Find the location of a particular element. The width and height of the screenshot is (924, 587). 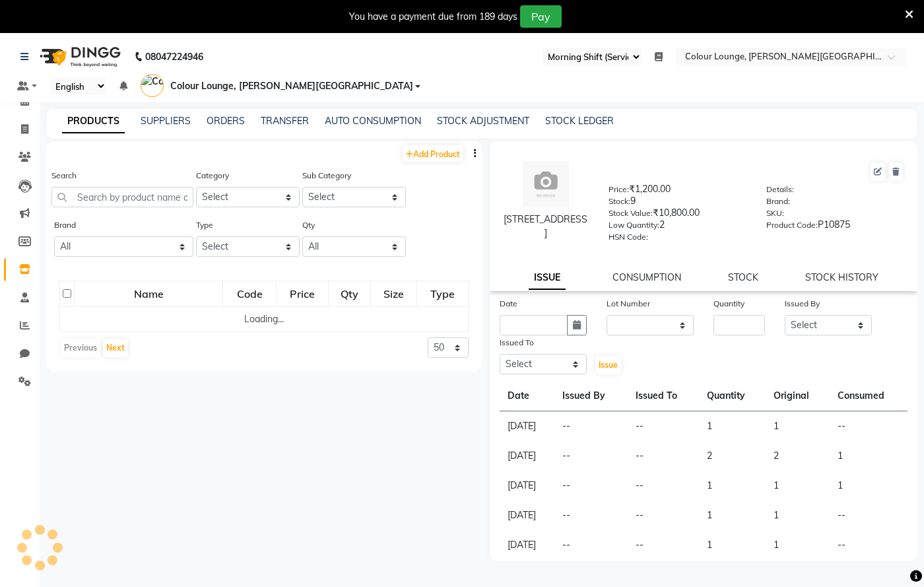

span: Issue is located at coordinates (608, 364).